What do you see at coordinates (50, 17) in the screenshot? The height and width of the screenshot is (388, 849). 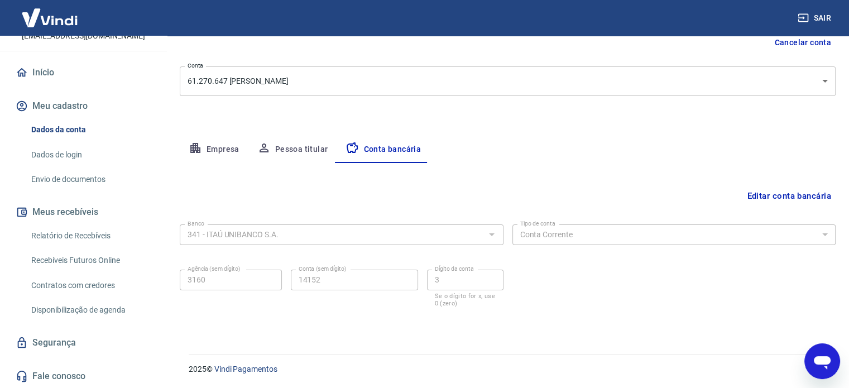 I see `img: Vindi` at bounding box center [50, 17].